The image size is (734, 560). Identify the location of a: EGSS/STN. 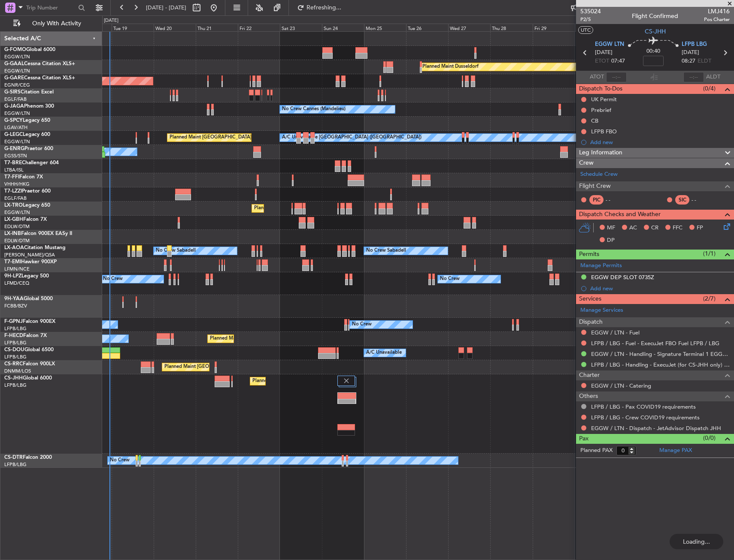
(16, 156).